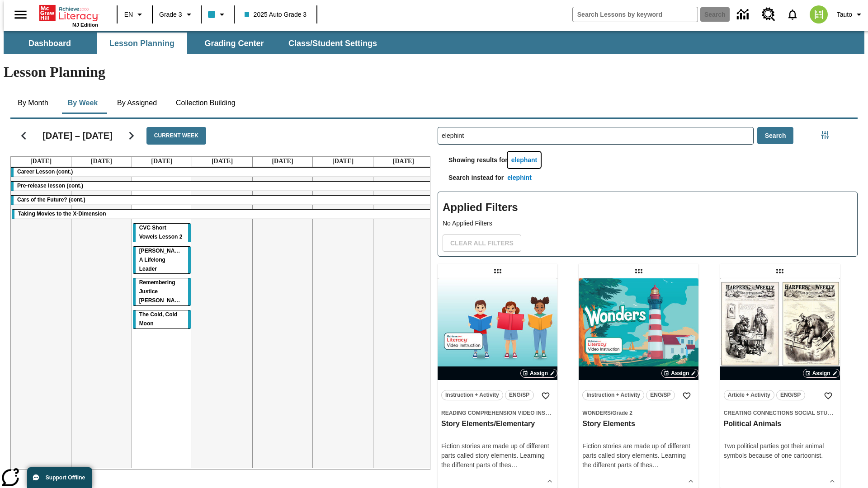 The image size is (868, 488). What do you see at coordinates (471, 180) in the screenshot?
I see `p: Search instead for` at bounding box center [471, 180].